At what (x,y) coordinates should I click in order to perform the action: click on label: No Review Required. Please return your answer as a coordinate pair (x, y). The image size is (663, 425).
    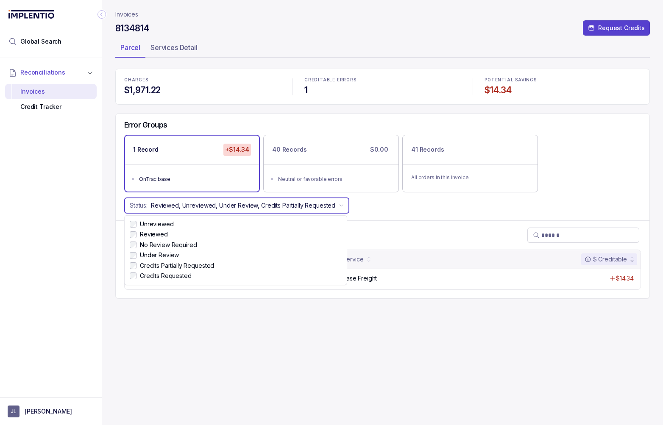
    Looking at the image, I should click on (239, 245).